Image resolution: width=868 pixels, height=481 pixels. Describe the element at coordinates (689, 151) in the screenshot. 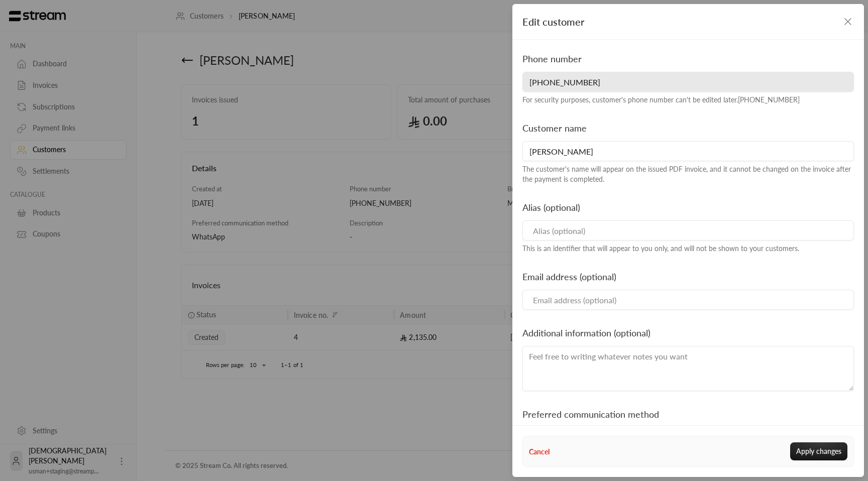

I see `input: Customer name` at that location.